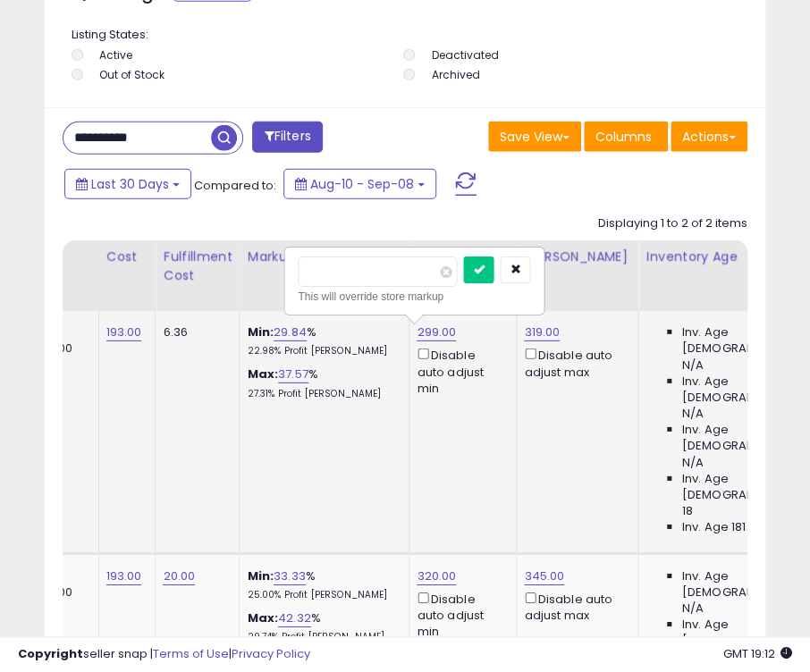  I want to click on th: The percentage added to the cost of goods (COGS) that forms the calculator for Min & Max prices., so click(324, 275).